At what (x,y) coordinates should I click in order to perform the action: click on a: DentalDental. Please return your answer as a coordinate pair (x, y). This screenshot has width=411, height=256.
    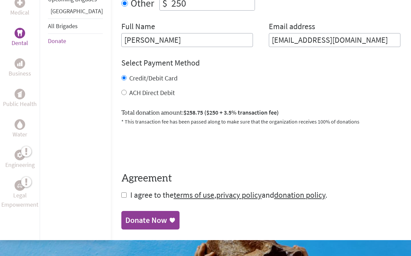
    Looking at the image, I should click on (20, 38).